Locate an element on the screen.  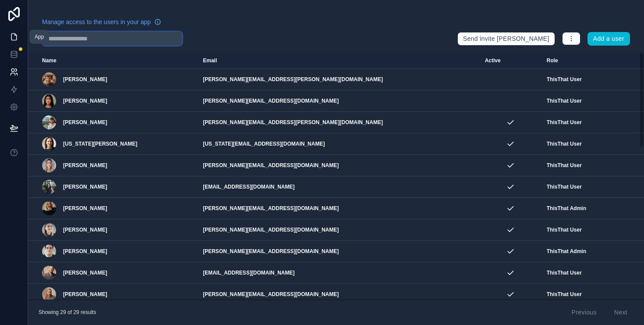
div: scrollable content is located at coordinates (336, 176).